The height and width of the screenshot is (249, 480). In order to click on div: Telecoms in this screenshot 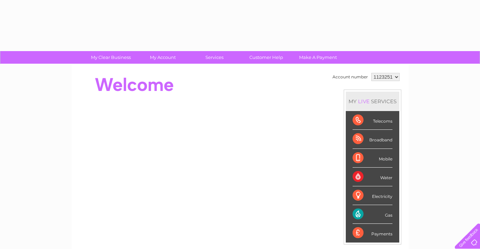, I will do `click(373, 120)`.